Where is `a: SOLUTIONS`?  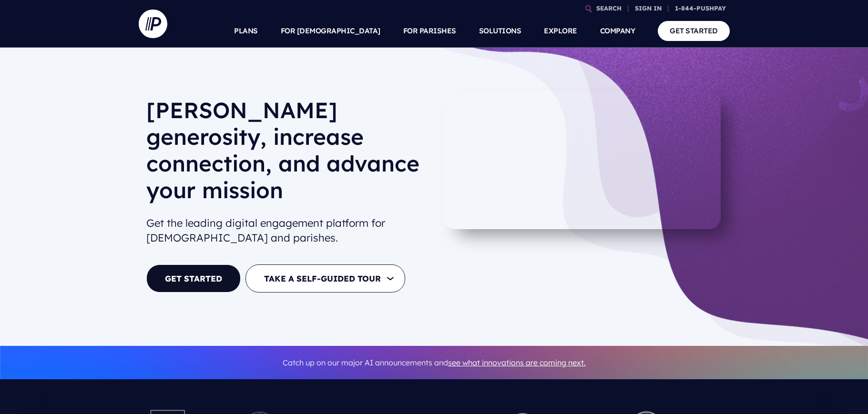
a: SOLUTIONS is located at coordinates (500, 31).